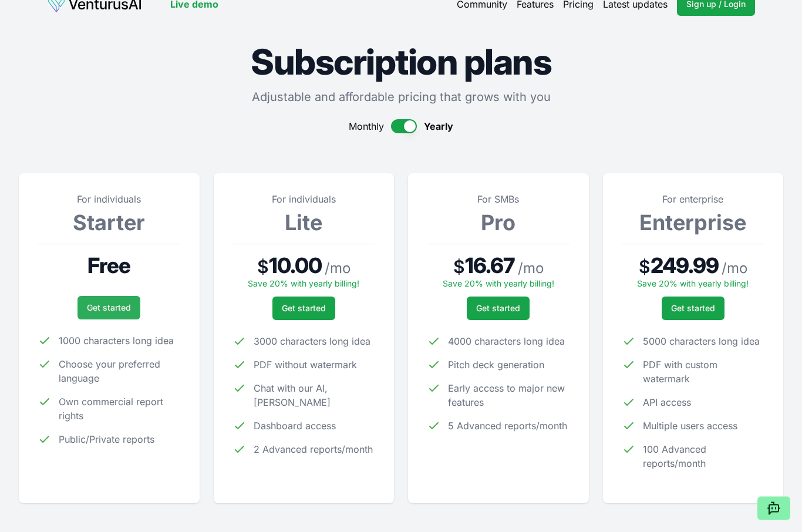 This screenshot has height=532, width=802. Describe the element at coordinates (401, 98) in the screenshot. I see `p: Adjustable and affordable pricing that grows with you` at that location.